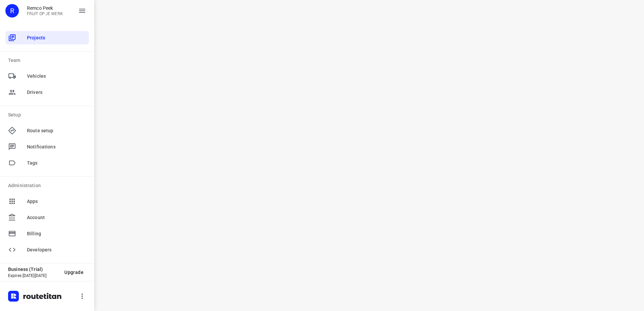 This screenshot has width=644, height=311. I want to click on span: Vehicles, so click(57, 76).